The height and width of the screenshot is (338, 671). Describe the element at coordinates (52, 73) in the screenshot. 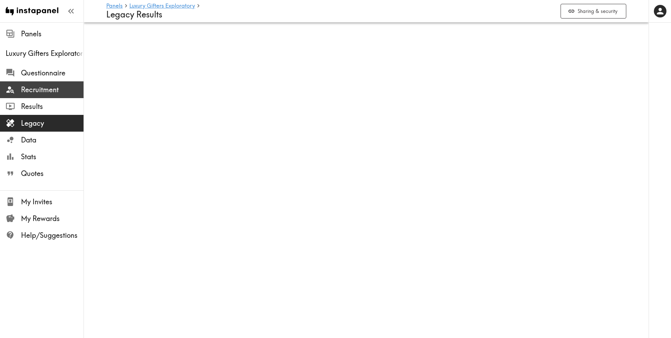

I see `span: Questionnaire` at that location.